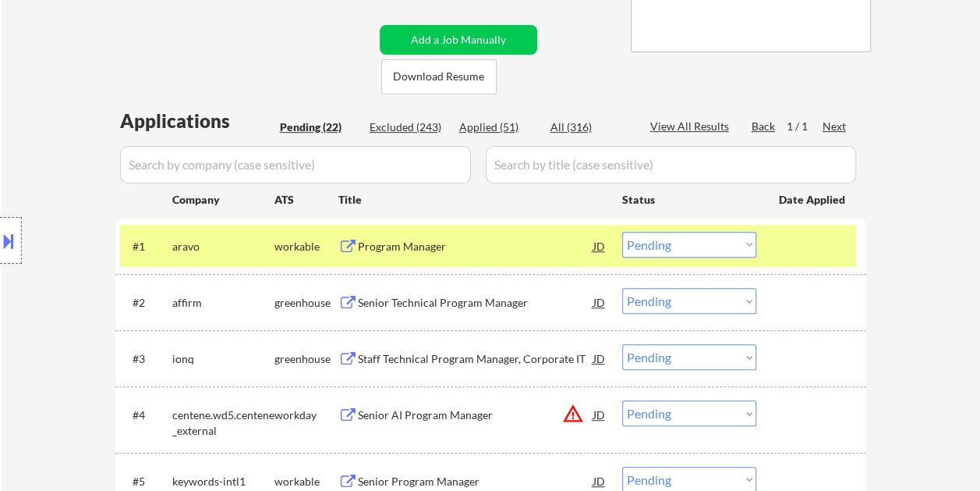  What do you see at coordinates (223, 422) in the screenshot?
I see `div: centene.wd5.centene_external` at bounding box center [223, 422].